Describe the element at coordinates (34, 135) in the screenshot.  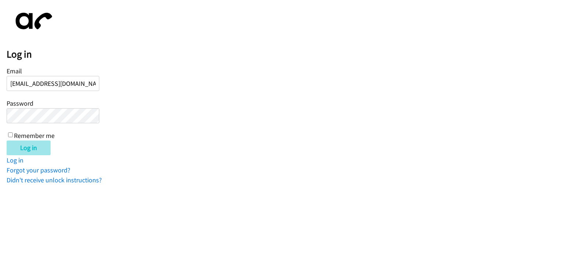
I see `label: Remember me` at that location.